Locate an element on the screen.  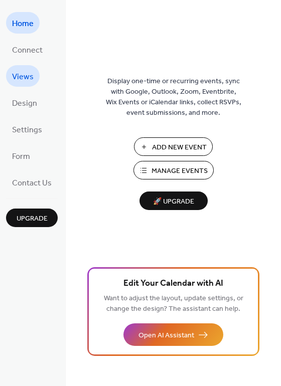
a: Settings is located at coordinates (27, 129).